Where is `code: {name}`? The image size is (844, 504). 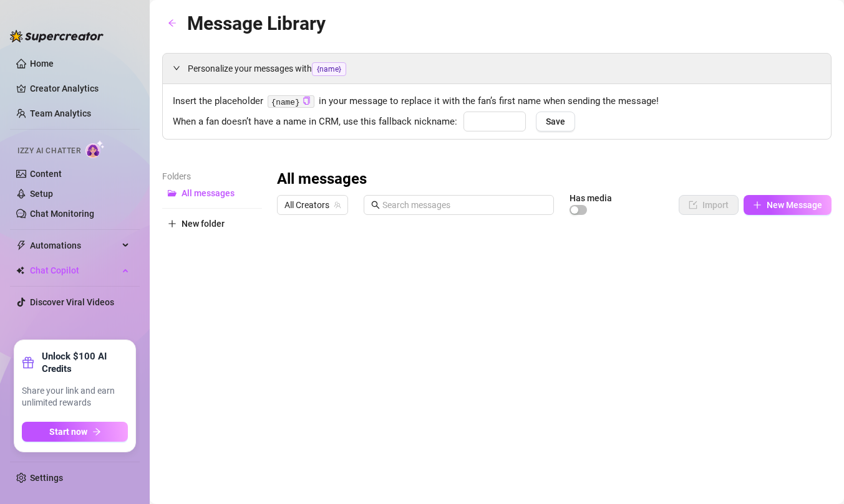 code: {name} is located at coordinates (291, 102).